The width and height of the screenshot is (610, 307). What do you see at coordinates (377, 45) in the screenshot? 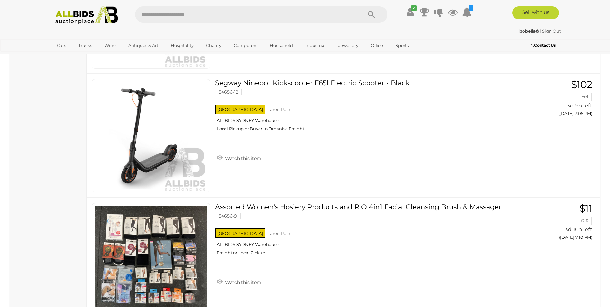
I see `a: Office` at bounding box center [377, 45].